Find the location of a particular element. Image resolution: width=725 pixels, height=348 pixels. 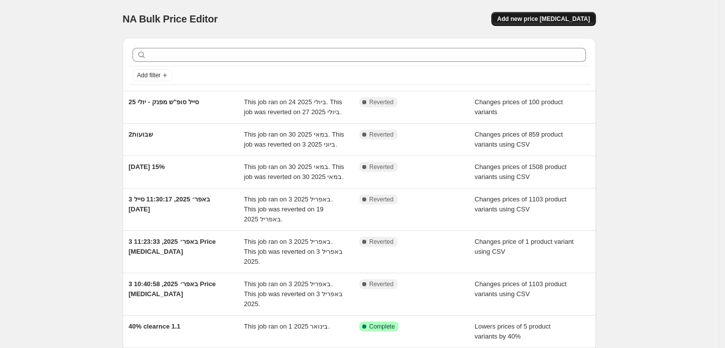

span: סייל סופ"ש מפנק - יולי 25 is located at coordinates (163, 102).